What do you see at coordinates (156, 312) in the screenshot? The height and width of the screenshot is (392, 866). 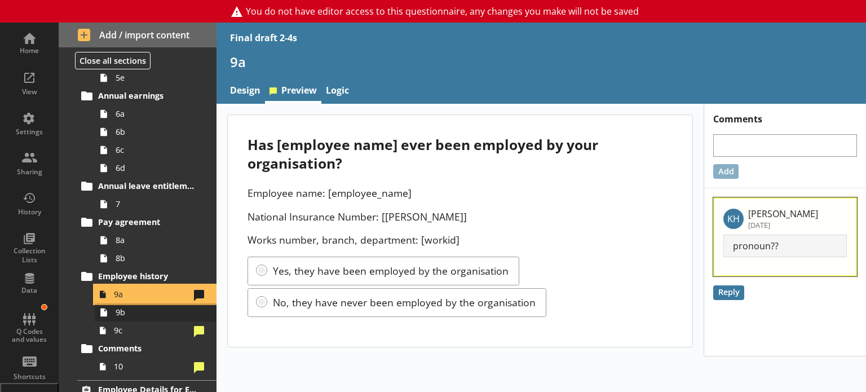 I see `a: 9b` at bounding box center [156, 312].